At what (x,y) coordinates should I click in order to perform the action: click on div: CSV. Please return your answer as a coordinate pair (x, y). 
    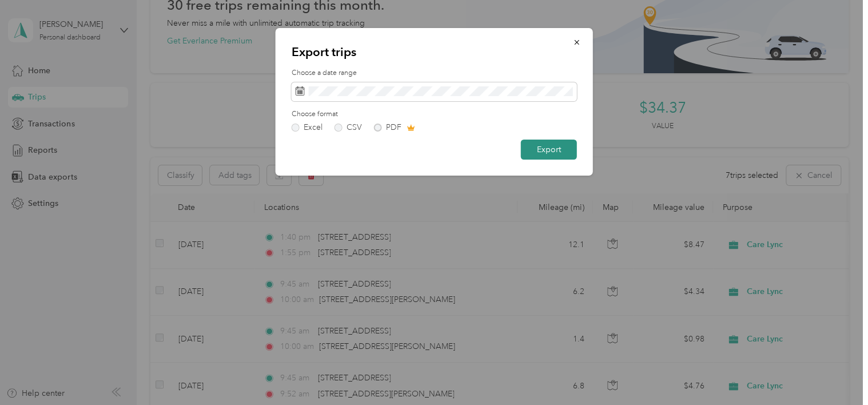
    Looking at the image, I should click on (354, 128).